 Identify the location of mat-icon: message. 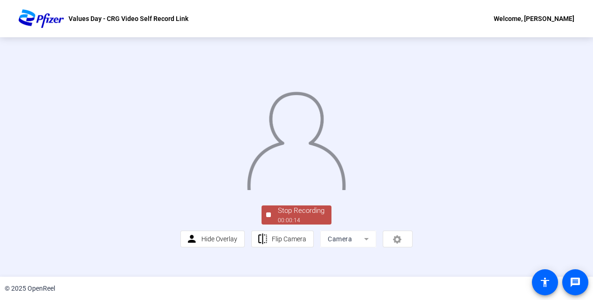
(575, 283).